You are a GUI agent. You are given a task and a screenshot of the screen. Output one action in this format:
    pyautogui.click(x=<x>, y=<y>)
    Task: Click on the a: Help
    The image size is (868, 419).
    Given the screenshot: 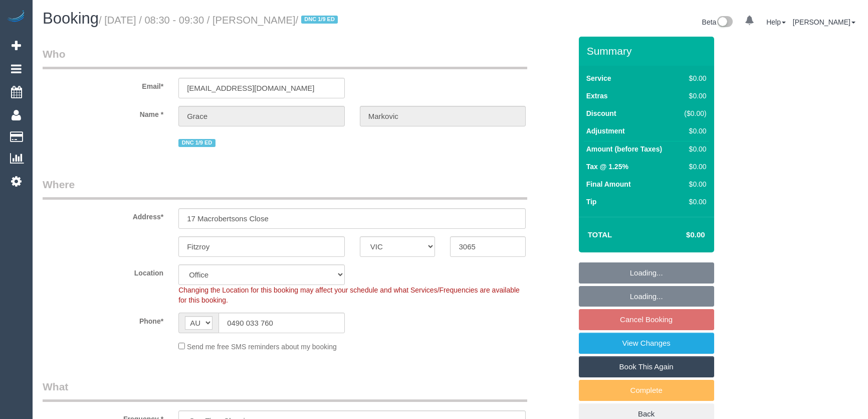 What is the action you would take?
    pyautogui.click(x=776, y=22)
    